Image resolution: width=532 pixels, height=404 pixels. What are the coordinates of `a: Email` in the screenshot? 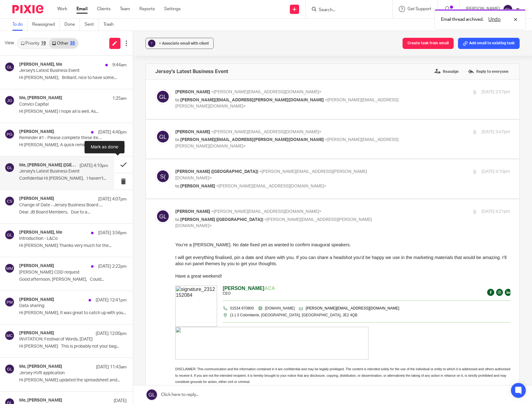 It's located at (82, 9).